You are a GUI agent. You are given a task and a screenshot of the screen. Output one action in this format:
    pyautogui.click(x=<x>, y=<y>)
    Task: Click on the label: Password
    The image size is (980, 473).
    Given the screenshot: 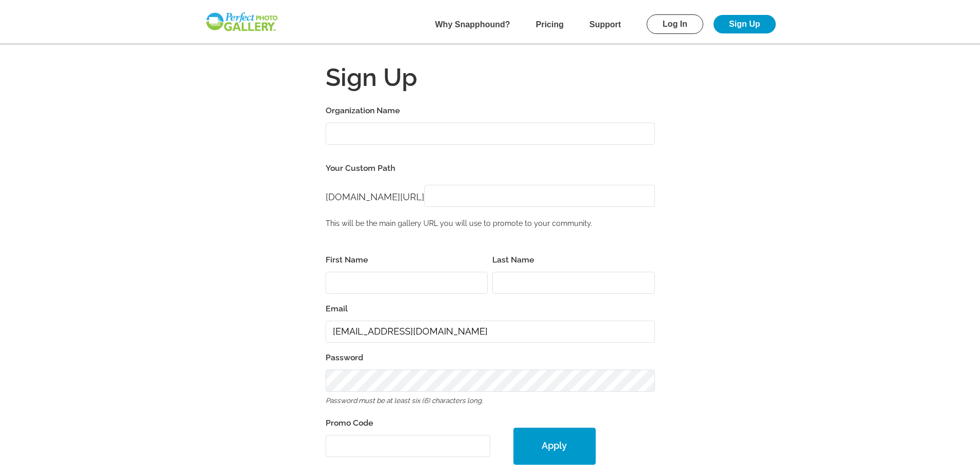 What is the action you would take?
    pyautogui.click(x=491, y=358)
    